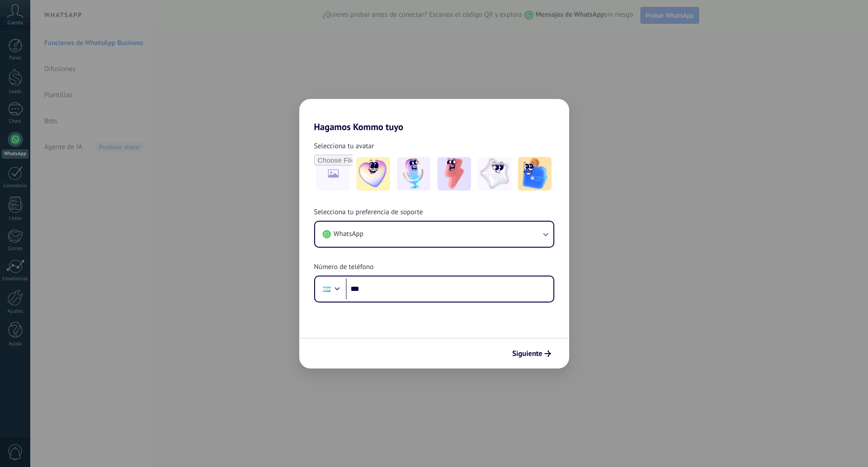 This screenshot has width=868, height=467. Describe the element at coordinates (369, 212) in the screenshot. I see `span: Selecciona tu preferencia de soporte` at that location.